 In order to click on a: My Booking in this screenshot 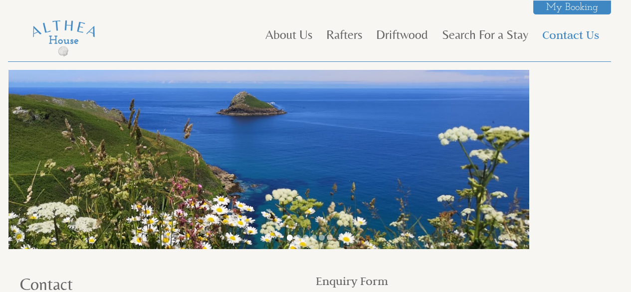, I will do `click(572, 7)`.